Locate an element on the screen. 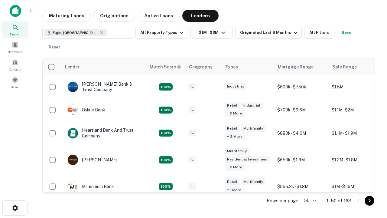  th: Mortgage Range is located at coordinates (302, 67).